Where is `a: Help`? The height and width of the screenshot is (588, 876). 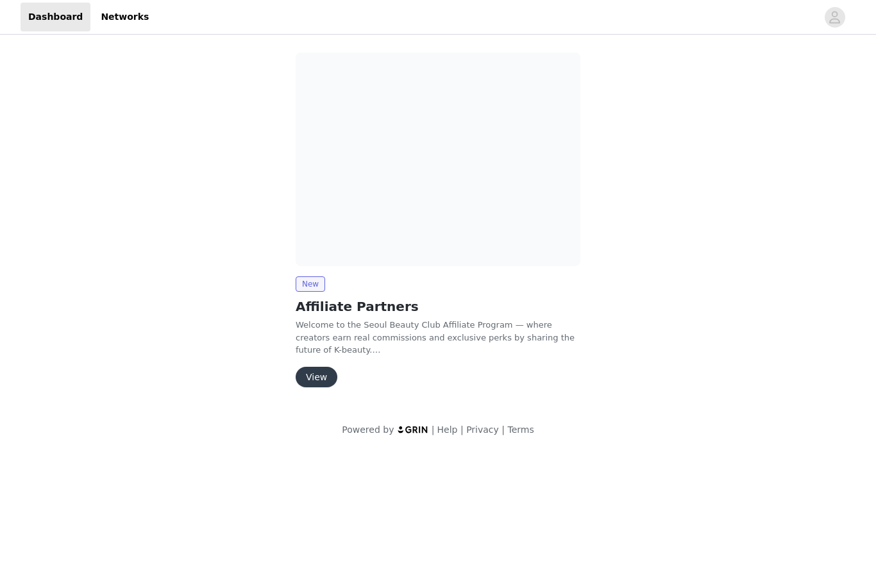 a: Help is located at coordinates (448, 429).